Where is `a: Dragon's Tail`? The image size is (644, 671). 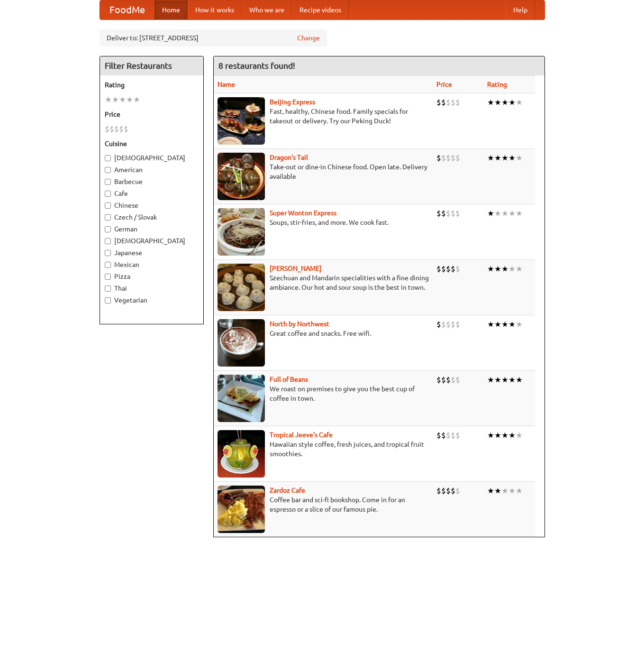 a: Dragon's Tail is located at coordinates (289, 158).